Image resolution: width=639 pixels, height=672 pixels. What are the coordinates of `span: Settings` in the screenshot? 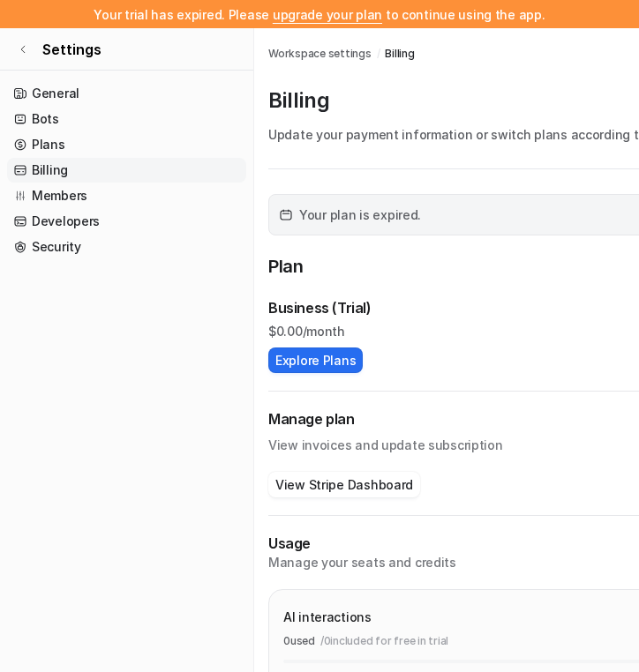 It's located at (72, 49).